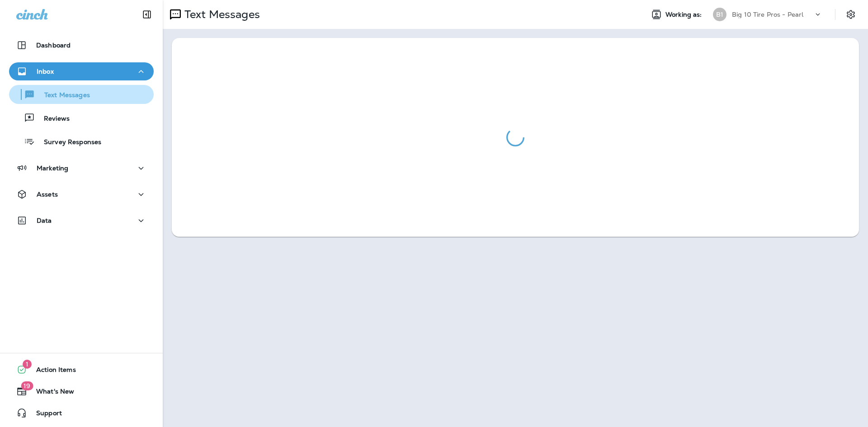  What do you see at coordinates (81, 45) in the screenshot?
I see `button: Dashboard` at bounding box center [81, 45].